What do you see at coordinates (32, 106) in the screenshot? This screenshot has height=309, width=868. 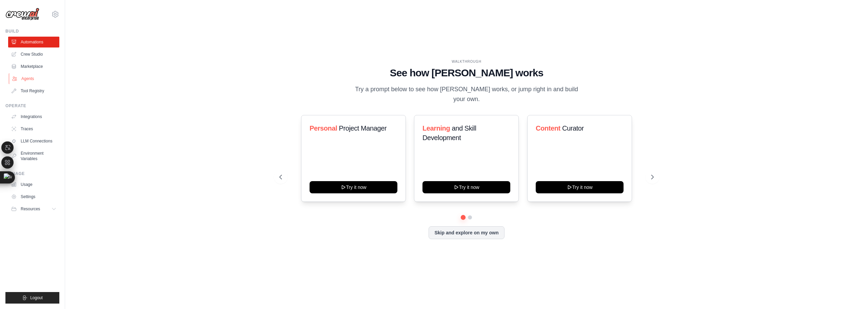 I see `div: Operate` at bounding box center [32, 106].